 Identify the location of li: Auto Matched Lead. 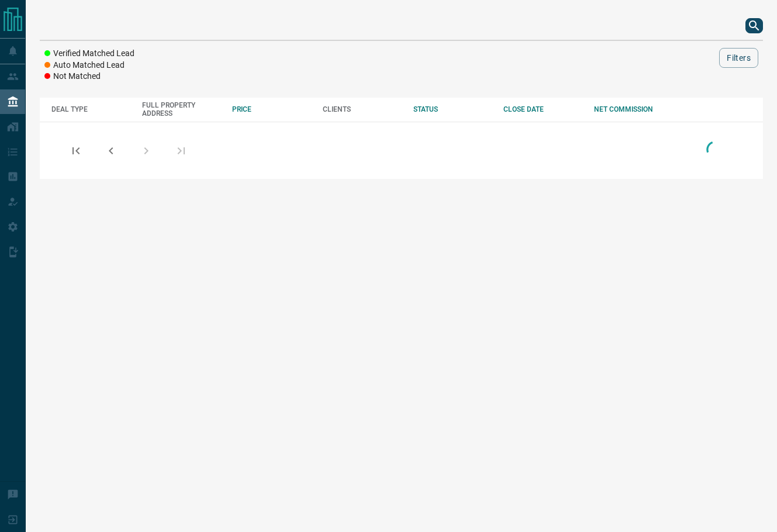
(89, 66).